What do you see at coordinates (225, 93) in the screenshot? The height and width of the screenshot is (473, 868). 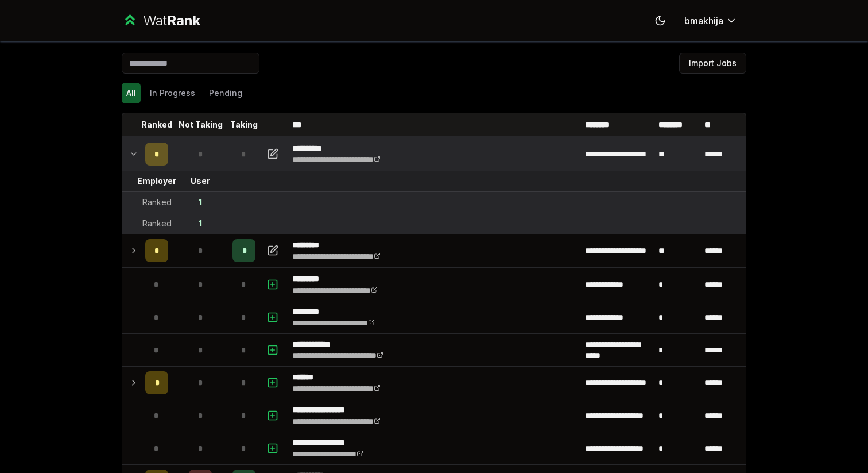 I see `button: Pending` at bounding box center [225, 93].